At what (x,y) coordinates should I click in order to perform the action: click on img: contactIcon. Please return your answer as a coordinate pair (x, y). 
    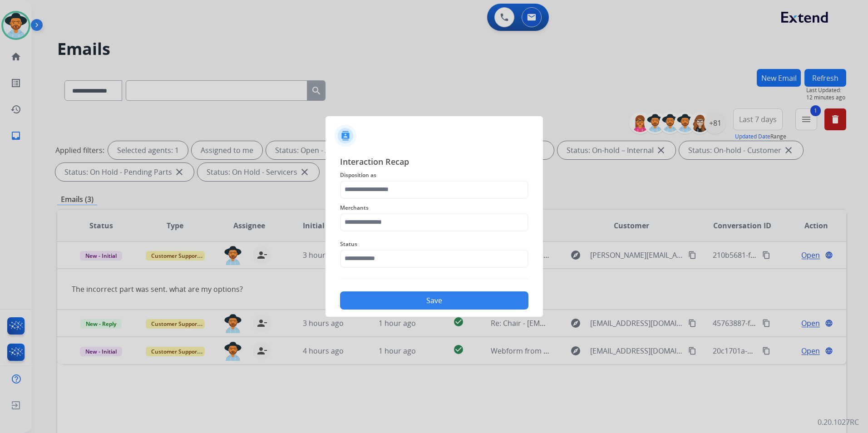
    Looking at the image, I should click on (346, 136).